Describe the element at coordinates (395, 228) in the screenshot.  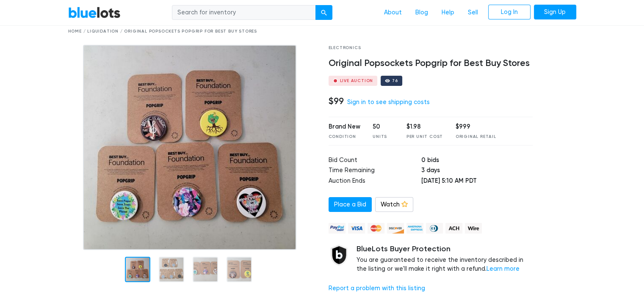
I see `img: discover-82be18ecfda2d062aad2762c1ca80e2d36a4073d45c9e0ffae68cd515fbd3d32.png` at that location.